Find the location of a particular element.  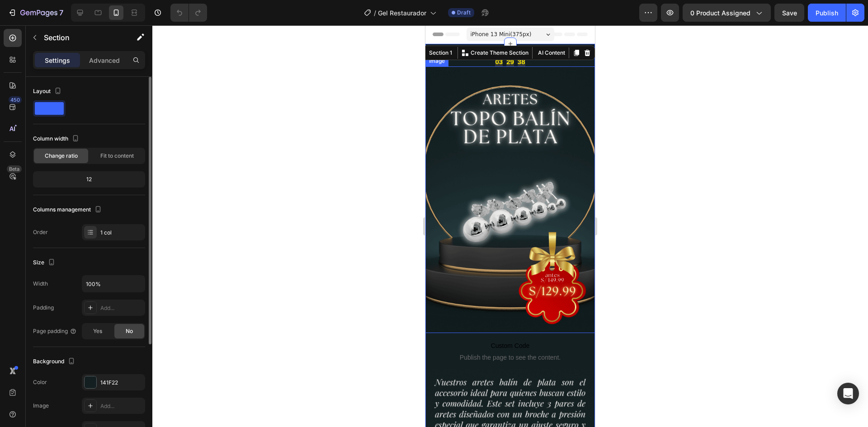

span: Yes is located at coordinates (97, 331).